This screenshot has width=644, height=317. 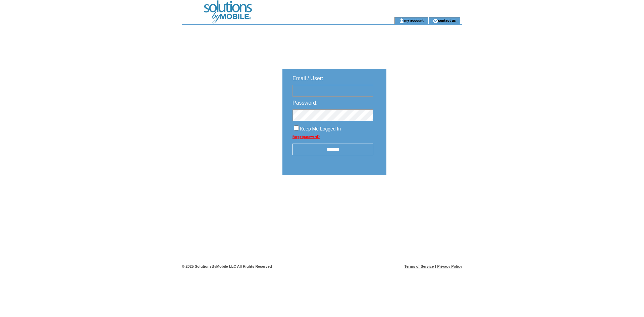 What do you see at coordinates (320, 129) in the screenshot?
I see `span: Keep Me Logged In` at bounding box center [320, 129].